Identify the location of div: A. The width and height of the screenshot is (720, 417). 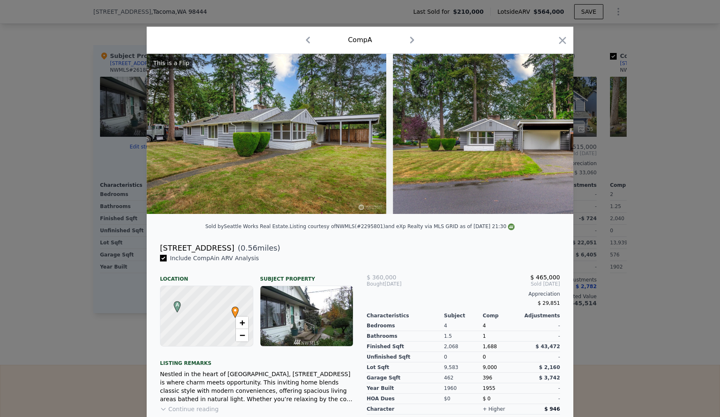
(174, 303).